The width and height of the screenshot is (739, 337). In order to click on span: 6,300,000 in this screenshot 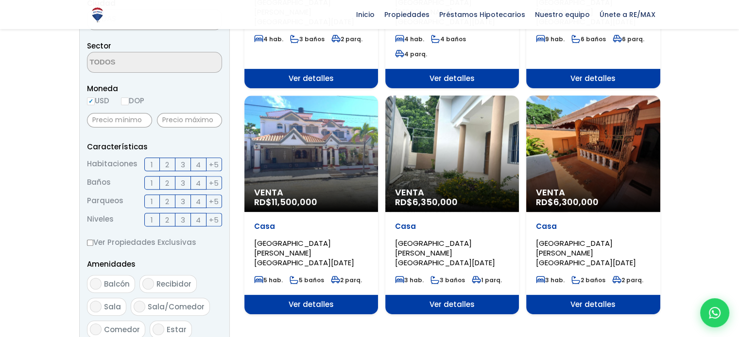, I will do `click(575, 202)`.